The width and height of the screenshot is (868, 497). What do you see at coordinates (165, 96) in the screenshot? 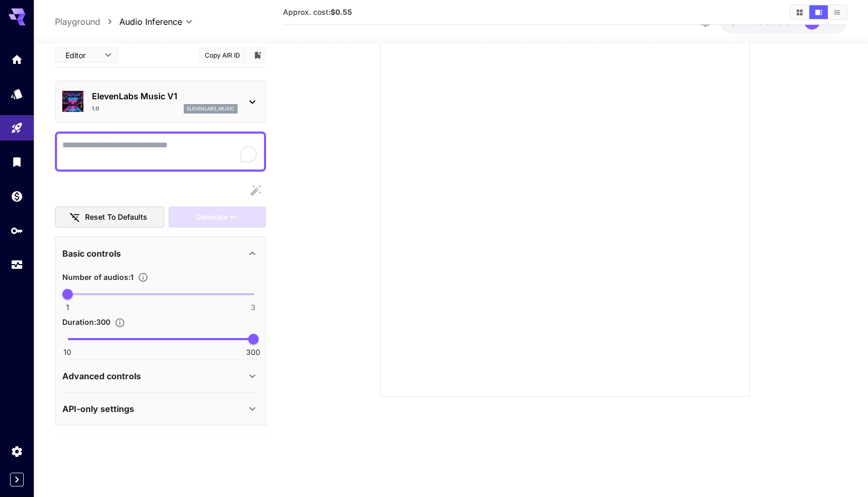
I see `p: ElevenLabs Music V1` at bounding box center [165, 96].